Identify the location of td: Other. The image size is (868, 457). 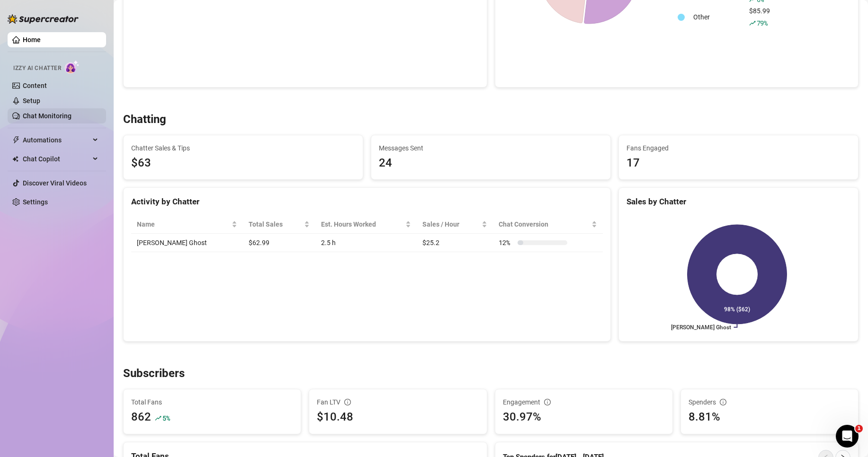
(717, 17).